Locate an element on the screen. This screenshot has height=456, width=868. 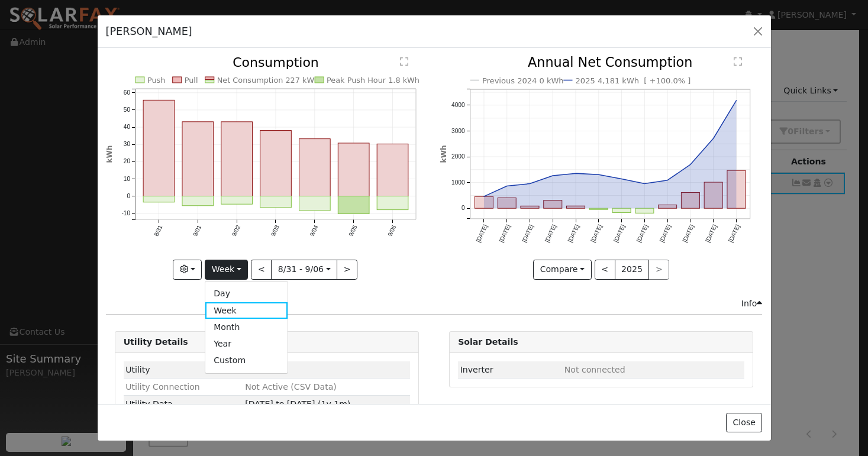
div: Info is located at coordinates (752, 303).